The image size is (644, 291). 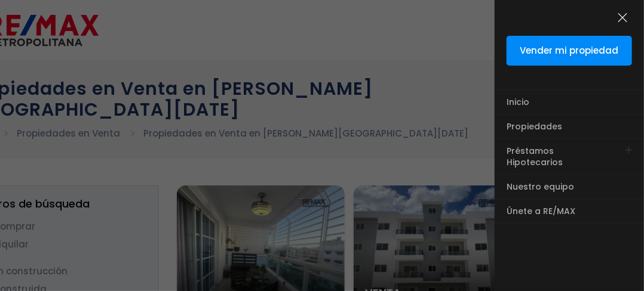 What do you see at coordinates (534, 127) in the screenshot?
I see `span: Propiedades` at bounding box center [534, 127].